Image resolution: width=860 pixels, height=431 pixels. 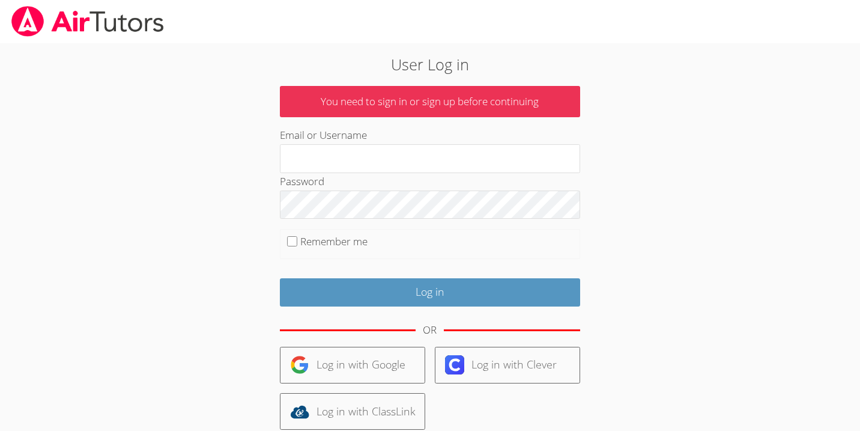 I want to click on div: OR, so click(x=430, y=330).